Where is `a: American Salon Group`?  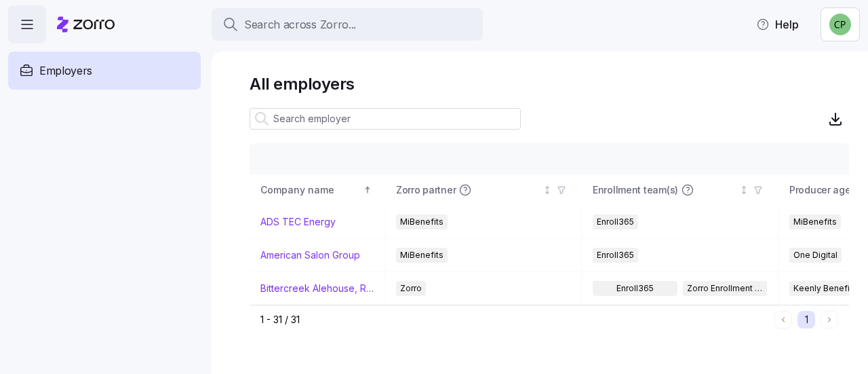
a: American Salon Group is located at coordinates (310, 255).